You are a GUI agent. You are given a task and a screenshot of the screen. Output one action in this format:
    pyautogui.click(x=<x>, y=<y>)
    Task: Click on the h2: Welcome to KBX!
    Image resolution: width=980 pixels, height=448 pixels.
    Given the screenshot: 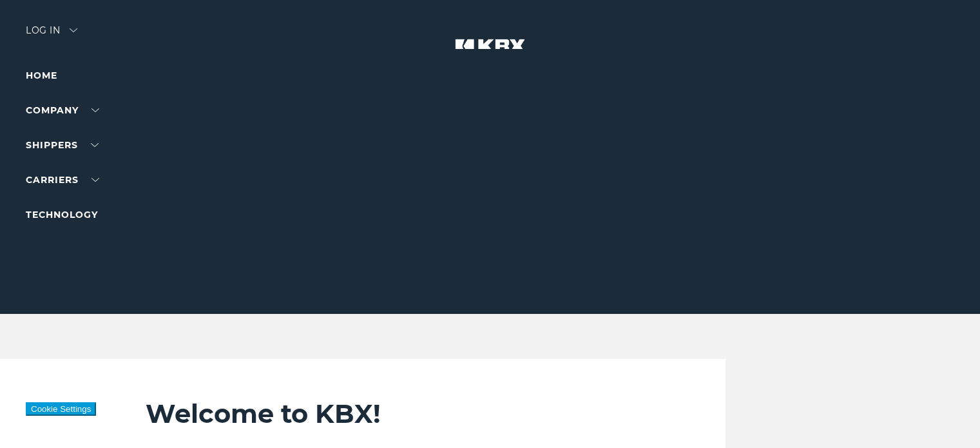 What is the action you would take?
    pyautogui.click(x=410, y=413)
    